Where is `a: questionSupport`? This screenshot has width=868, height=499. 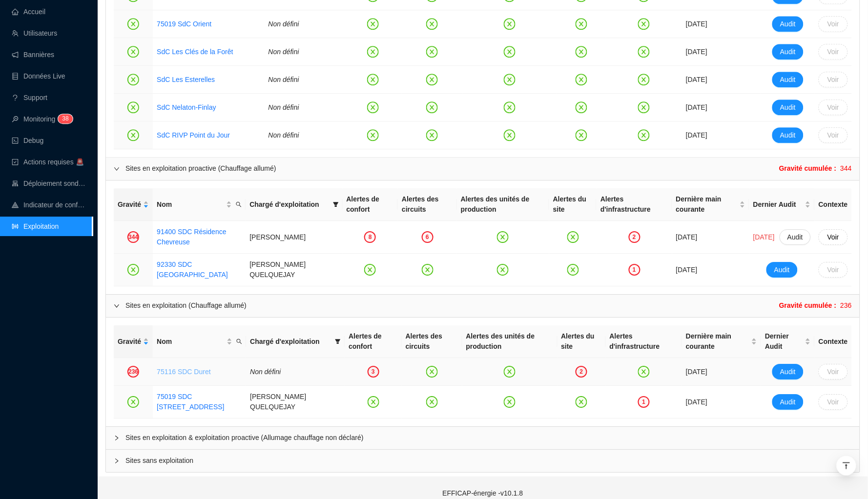
a: questionSupport is located at coordinates (29, 97).